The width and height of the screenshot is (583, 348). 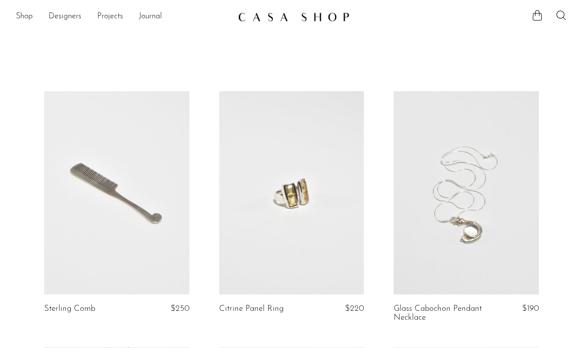 What do you see at coordinates (354, 308) in the screenshot?
I see `span: $220` at bounding box center [354, 308].